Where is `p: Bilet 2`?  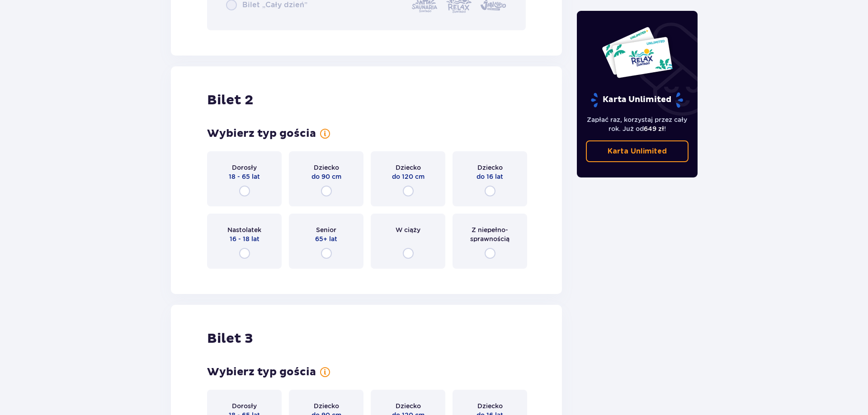 p: Bilet 2 is located at coordinates (230, 100).